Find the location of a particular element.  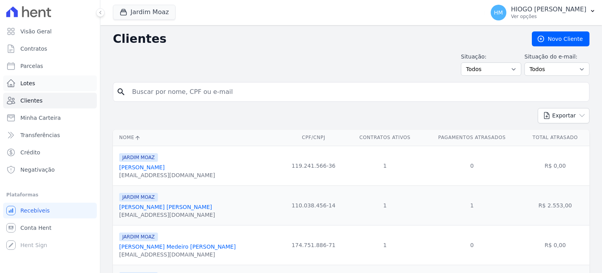

td: 119.241.566-36 is located at coordinates (314, 165).